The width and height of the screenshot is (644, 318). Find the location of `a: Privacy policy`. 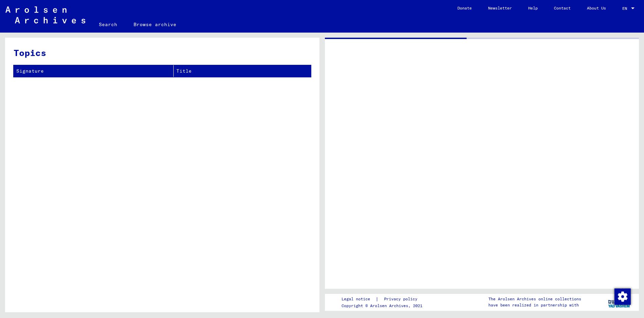

a: Privacy policy is located at coordinates (402, 299).